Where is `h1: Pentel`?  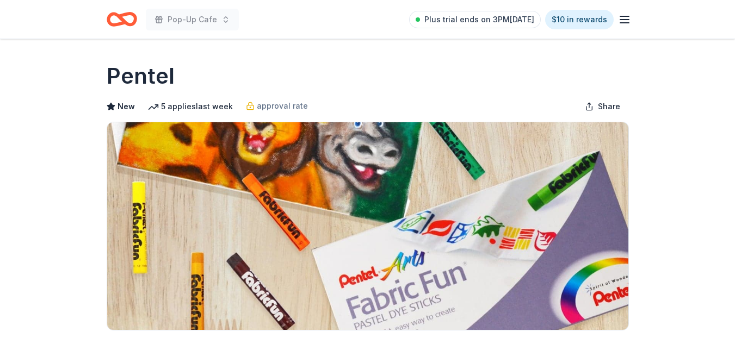
h1: Pentel is located at coordinates (140, 76).